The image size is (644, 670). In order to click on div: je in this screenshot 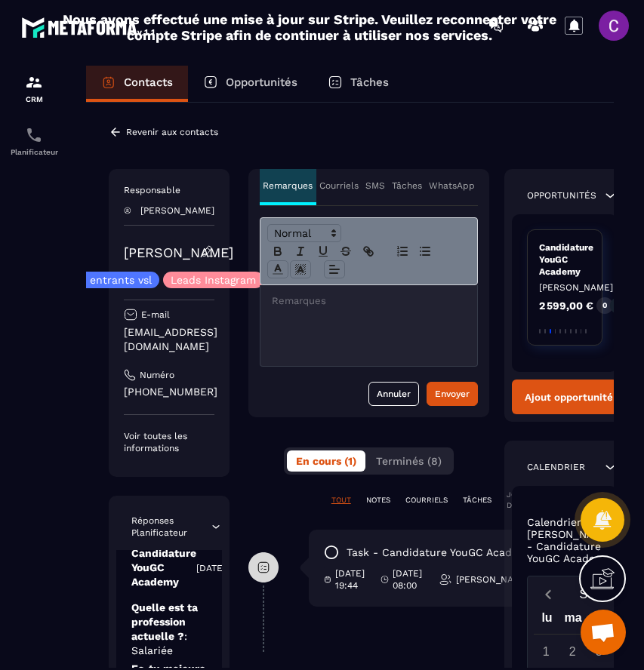, I will do `click(625, 621)`.